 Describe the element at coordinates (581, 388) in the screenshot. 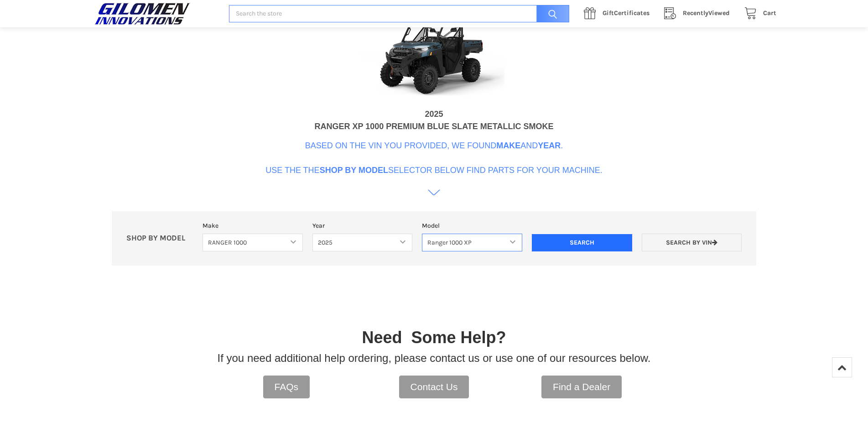

I see `a: Find a Dealer` at that location.